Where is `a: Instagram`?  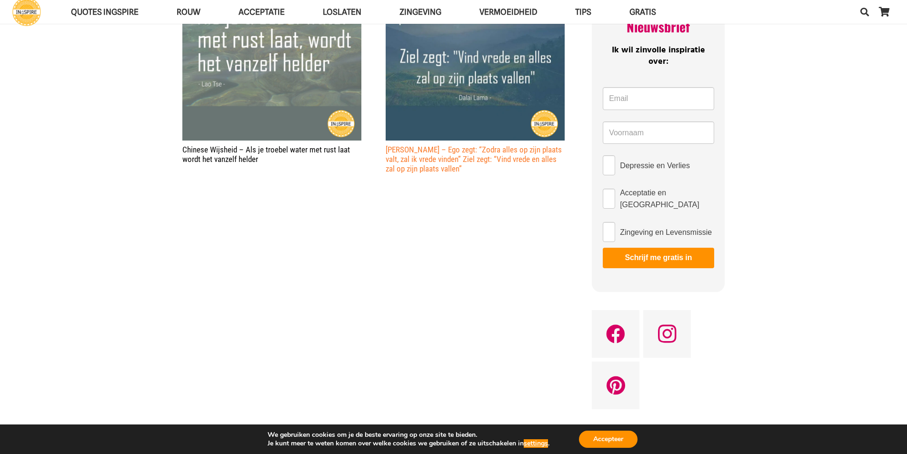 a: Instagram is located at coordinates (667, 334).